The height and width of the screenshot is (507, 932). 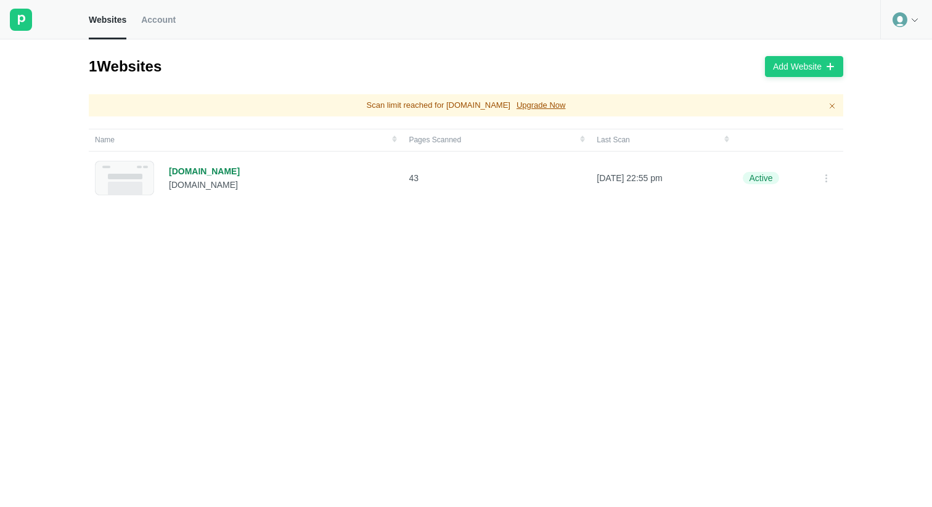 What do you see at coordinates (797, 67) in the screenshot?
I see `div: Add Website` at bounding box center [797, 67].